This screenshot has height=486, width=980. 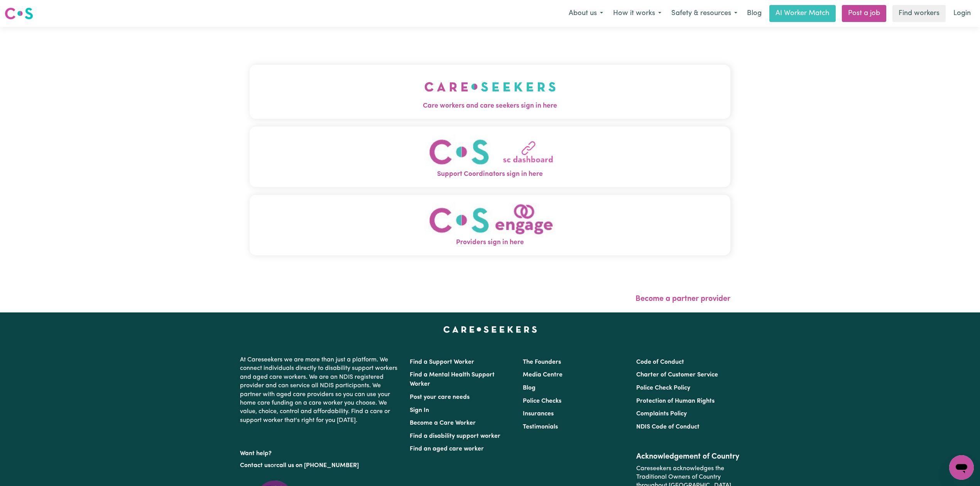 I want to click on span: Support Coordinators sign in here, so click(x=490, y=174).